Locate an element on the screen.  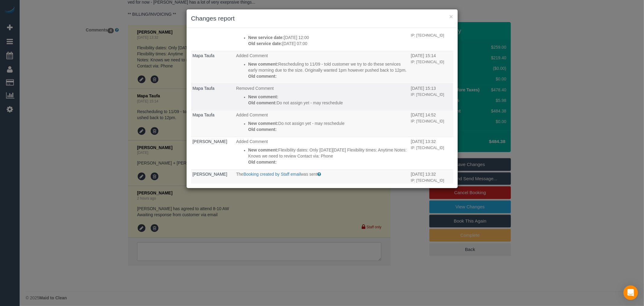
span: was sent is located at coordinates (309, 174).